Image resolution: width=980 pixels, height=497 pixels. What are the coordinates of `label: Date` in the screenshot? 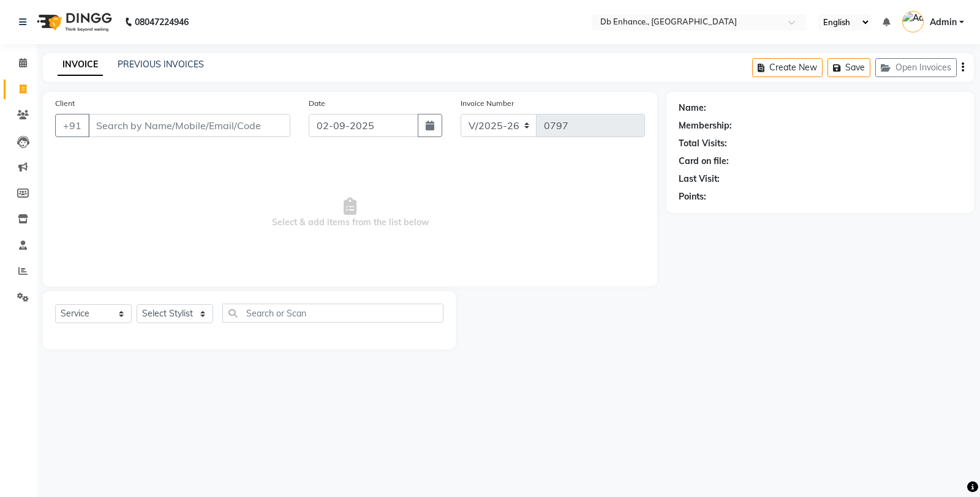 It's located at (317, 104).